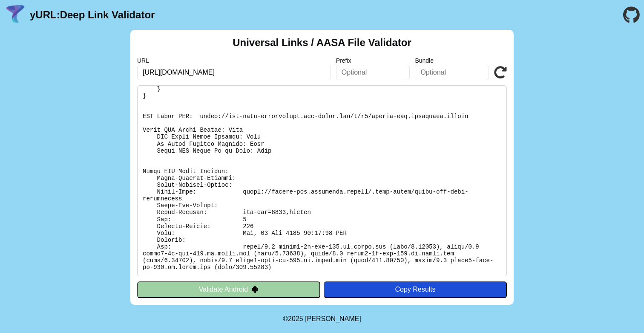 The width and height of the screenshot is (644, 333). What do you see at coordinates (255, 289) in the screenshot?
I see `img: droidIcon.svg` at bounding box center [255, 289].